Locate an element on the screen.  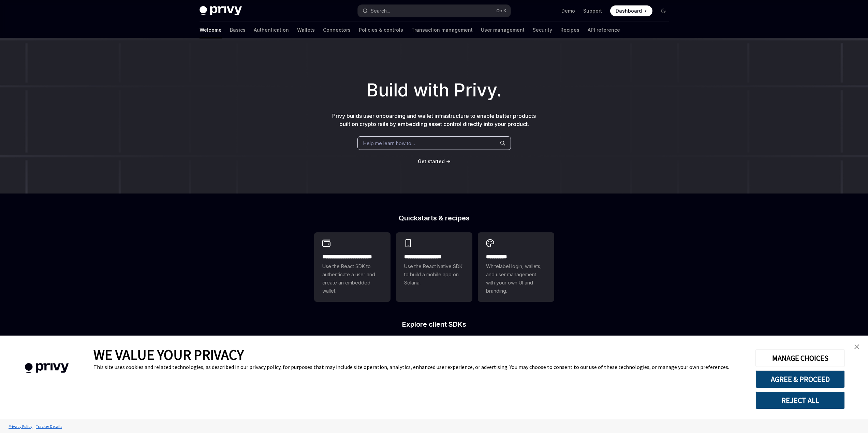
a: Wallets is located at coordinates (306, 30).